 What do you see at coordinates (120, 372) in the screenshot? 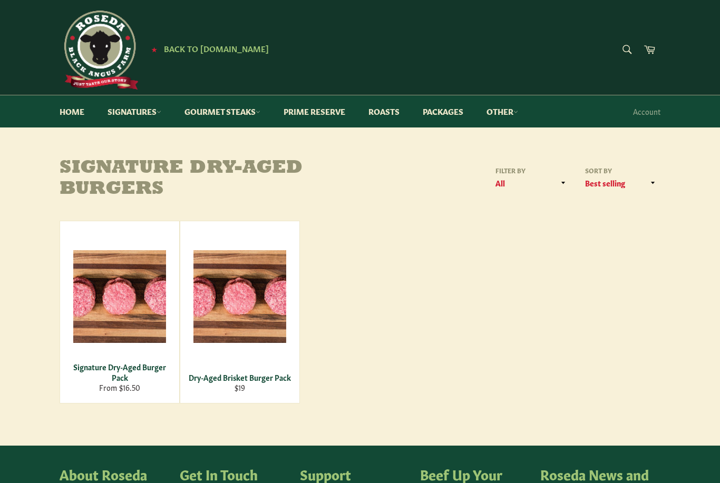
I see `div: Signature Dry-Aged Burger Pack` at bounding box center [120, 372].